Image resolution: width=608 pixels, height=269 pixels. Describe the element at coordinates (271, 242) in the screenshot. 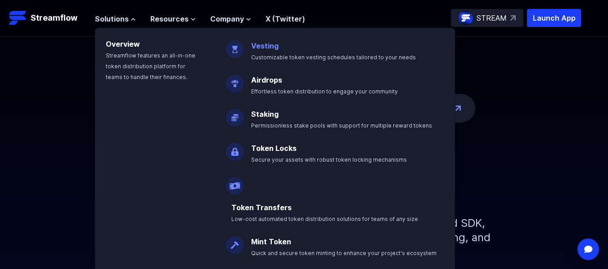

I see `a: Mint Token` at that location.